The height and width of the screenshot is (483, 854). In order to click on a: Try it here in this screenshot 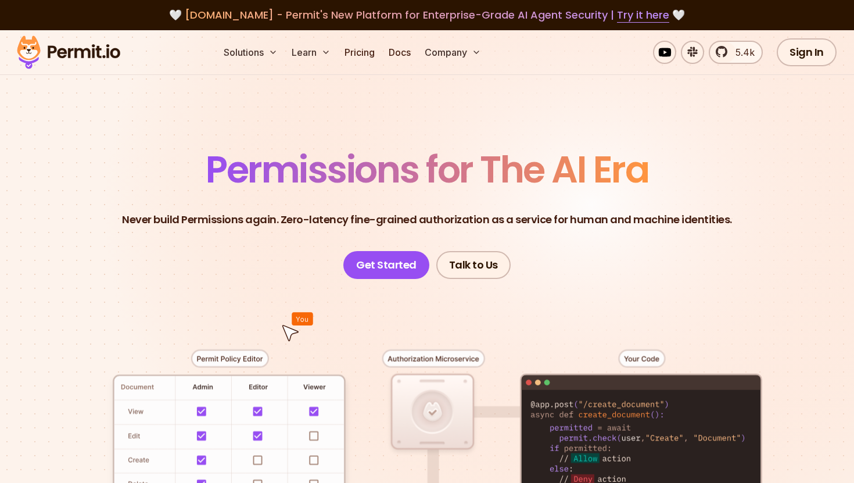, I will do `click(643, 15)`.